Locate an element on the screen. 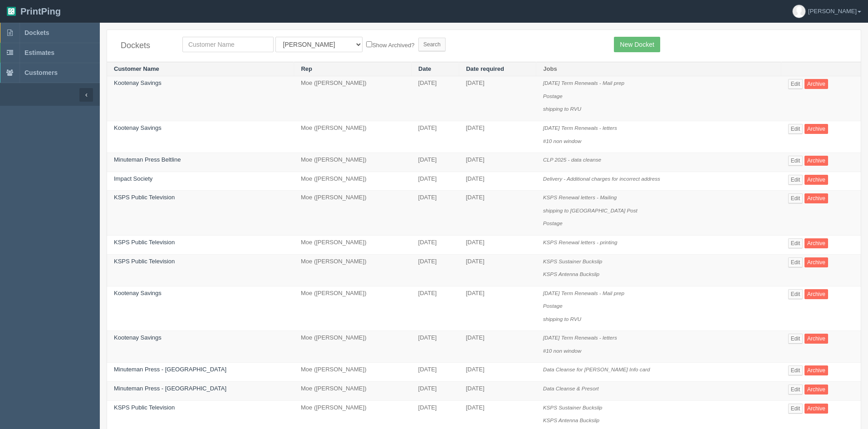 This screenshot has height=429, width=868. i: KSPS Renewal letters - printing is located at coordinates (581, 241).